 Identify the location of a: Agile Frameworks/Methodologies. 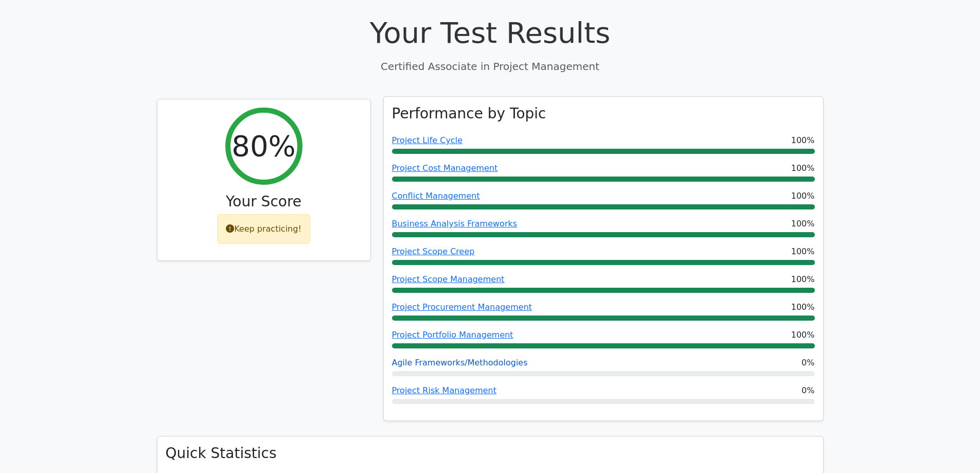
(460, 363).